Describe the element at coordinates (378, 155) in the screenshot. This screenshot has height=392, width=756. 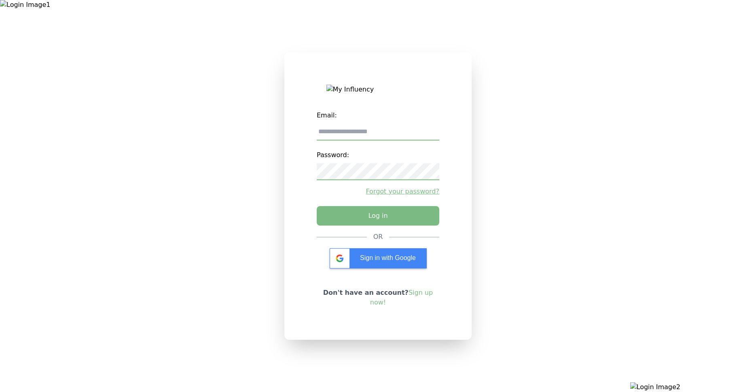
I see `label: Password:` at that location.